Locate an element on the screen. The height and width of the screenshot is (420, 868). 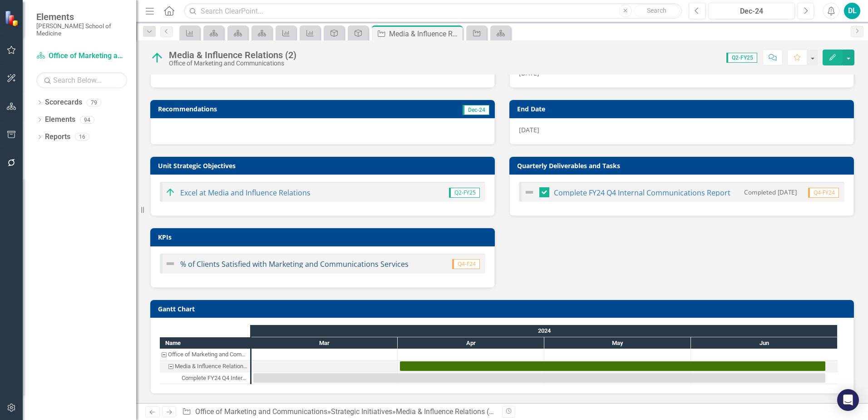
div: Mar is located at coordinates (325, 343).